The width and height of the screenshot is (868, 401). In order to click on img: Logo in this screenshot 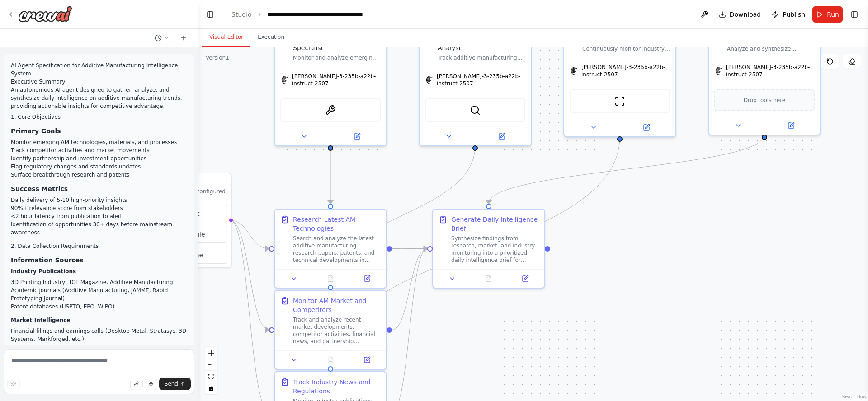, I will do `click(45, 14)`.